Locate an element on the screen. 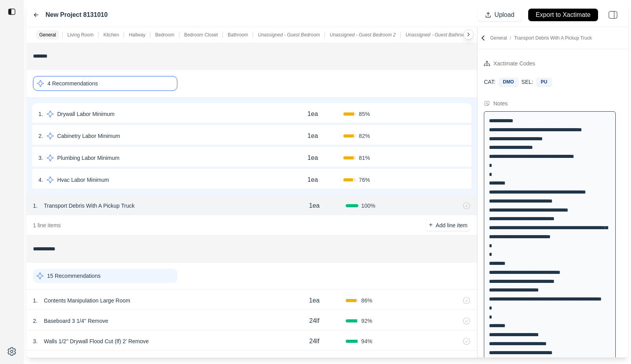 This screenshot has height=364, width=631. button: Upload is located at coordinates (499, 15).